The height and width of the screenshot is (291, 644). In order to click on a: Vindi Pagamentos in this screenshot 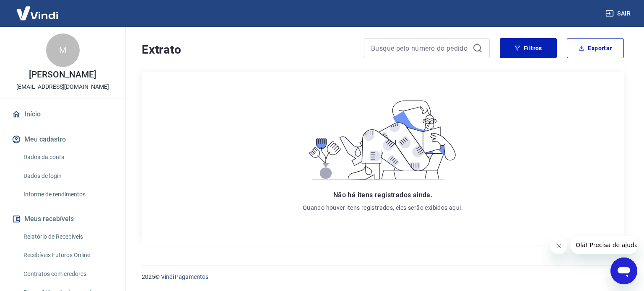, I will do `click(184, 277)`.